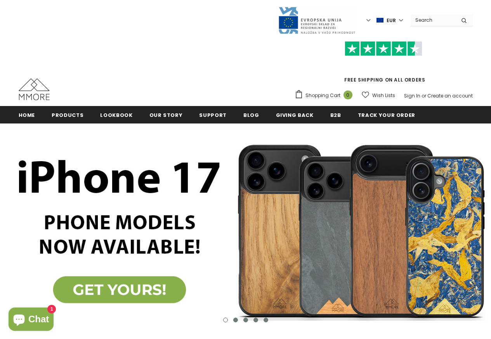  I want to click on a: Our Story, so click(166, 115).